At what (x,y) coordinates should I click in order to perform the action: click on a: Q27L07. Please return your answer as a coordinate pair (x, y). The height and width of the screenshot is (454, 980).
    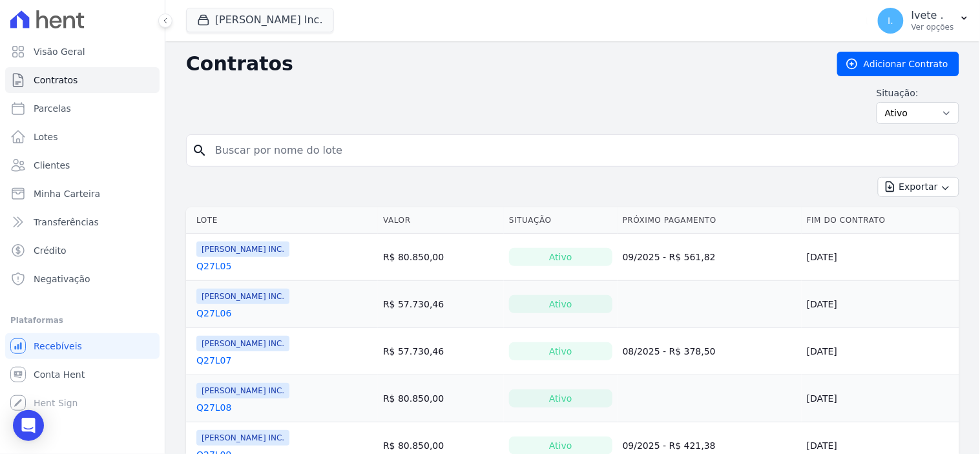
    Looking at the image, I should click on (214, 361).